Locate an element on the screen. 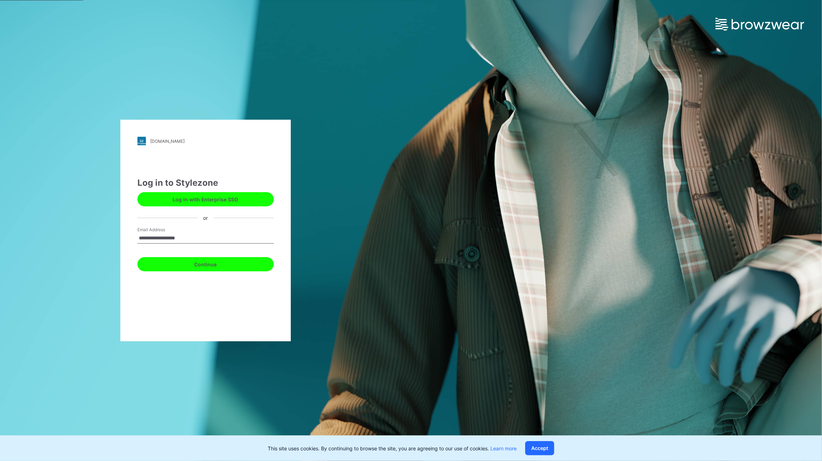 The width and height of the screenshot is (822, 461). div: Log in to Stylezone is located at coordinates (206, 183).